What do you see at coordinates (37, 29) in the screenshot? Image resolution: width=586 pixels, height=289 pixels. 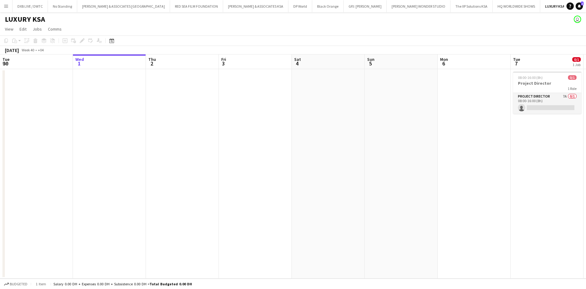 I see `a: Jobs` at bounding box center [37, 29].